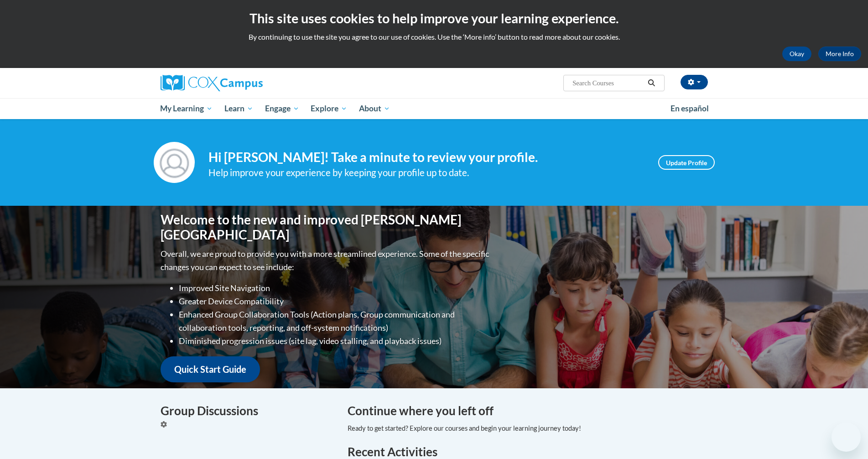  What do you see at coordinates (840, 54) in the screenshot?
I see `a: More Info` at bounding box center [840, 54].